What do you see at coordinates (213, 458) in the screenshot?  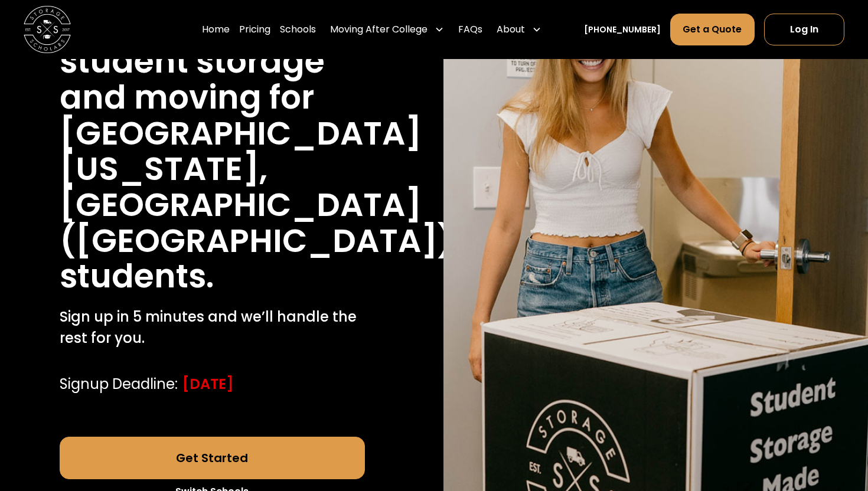 I see `a: Get Started` at bounding box center [213, 458].